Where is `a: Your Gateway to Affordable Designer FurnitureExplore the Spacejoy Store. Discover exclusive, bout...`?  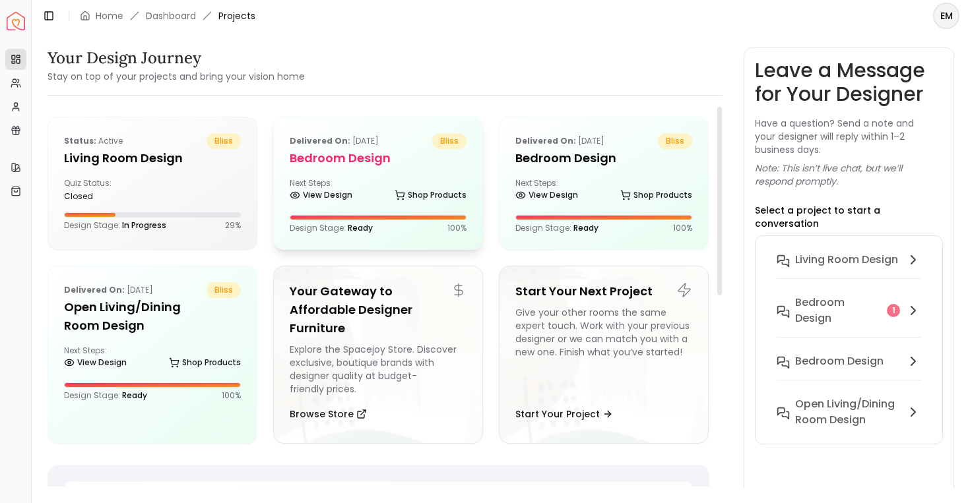 a: Your Gateway to Affordable Designer FurnitureExplore the Spacejoy Store. Discover exclusive, bout... is located at coordinates (378, 355).